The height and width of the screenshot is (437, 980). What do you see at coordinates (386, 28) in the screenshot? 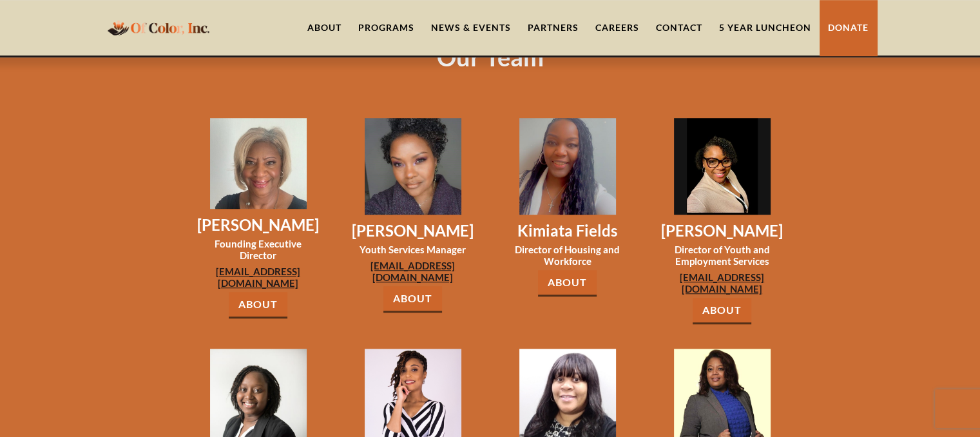
I see `div: Programs` at bounding box center [386, 28].